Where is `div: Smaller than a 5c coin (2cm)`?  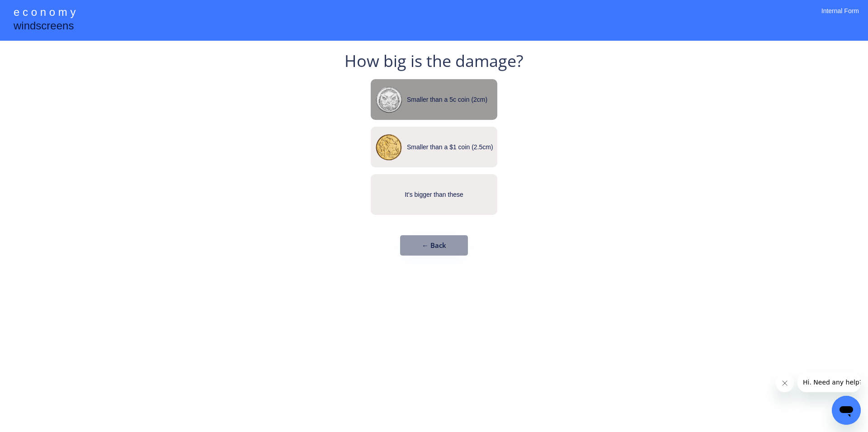 div: Smaller than a 5c coin (2cm) is located at coordinates (452, 100).